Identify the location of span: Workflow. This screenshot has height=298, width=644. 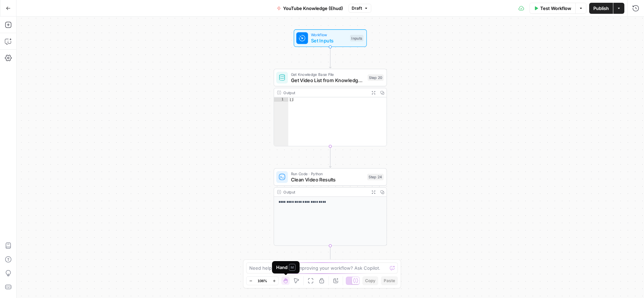
(329, 35).